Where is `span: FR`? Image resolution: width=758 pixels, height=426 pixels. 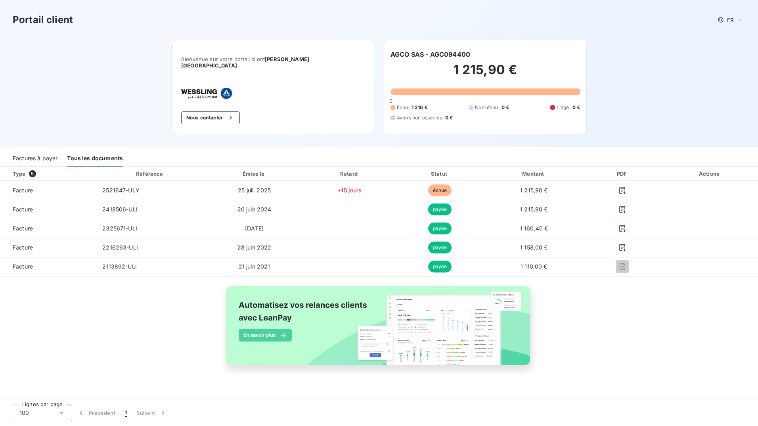 span: FR is located at coordinates (730, 20).